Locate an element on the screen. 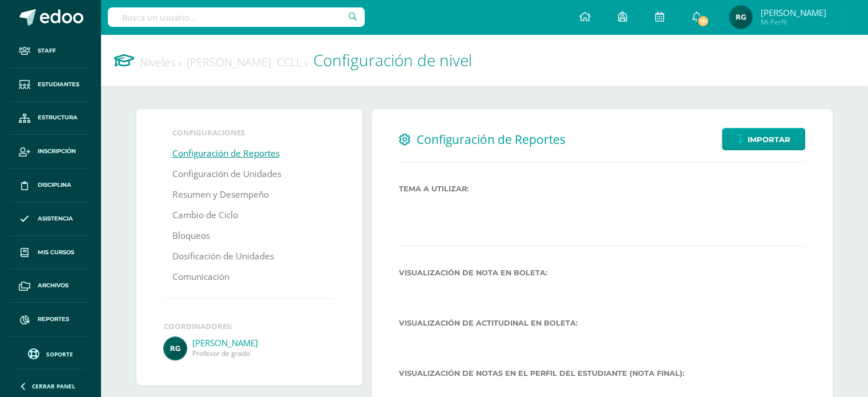  a: Configuración de Unidades is located at coordinates (227, 174).